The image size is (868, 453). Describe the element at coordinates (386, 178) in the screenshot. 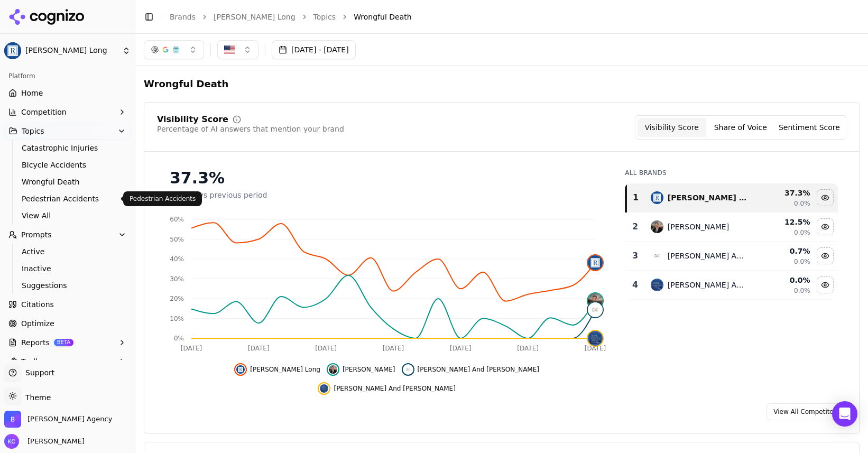

I see `div: 37.3%` at that location.